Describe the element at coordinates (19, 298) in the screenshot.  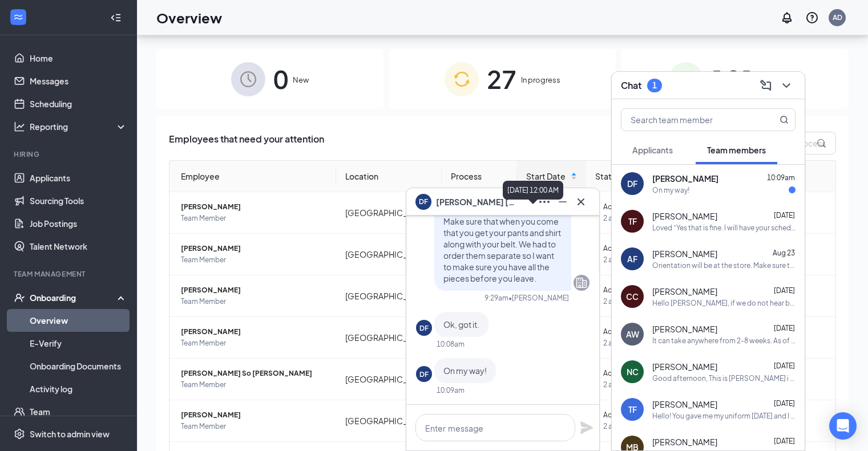
I see `svg: UserCheck` at that location.